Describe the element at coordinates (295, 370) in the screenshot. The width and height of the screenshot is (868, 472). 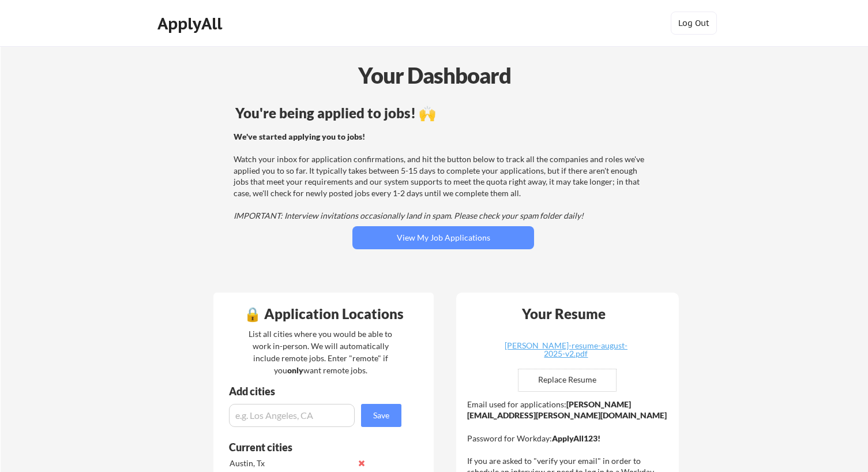
I see `strong: only` at that location.